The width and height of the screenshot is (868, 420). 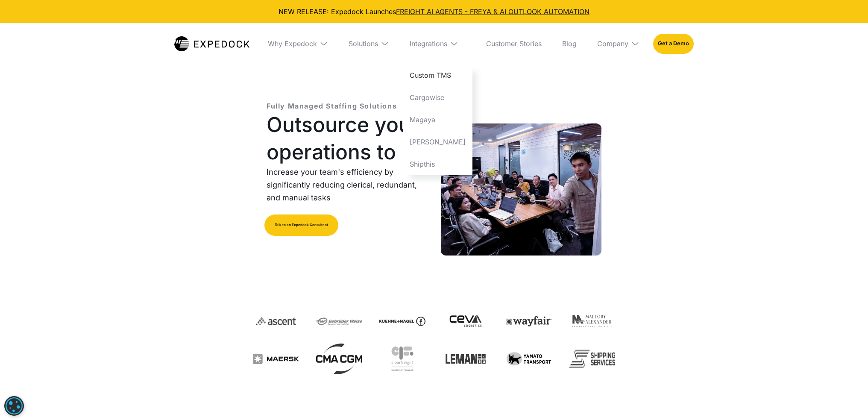 What do you see at coordinates (347, 185) in the screenshot?
I see `p: Increase your team's efficiency by significantly reducing clerical, redundant, and manual tasks` at bounding box center [347, 185].